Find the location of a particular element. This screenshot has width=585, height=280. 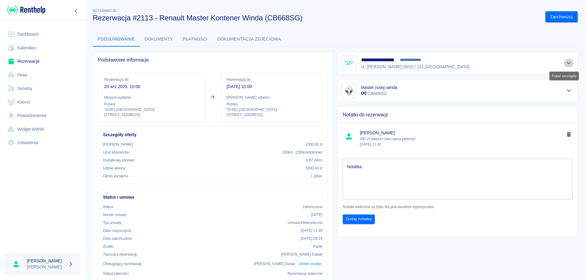

p: Rezerwacja opłacona is located at coordinates (305, 273).